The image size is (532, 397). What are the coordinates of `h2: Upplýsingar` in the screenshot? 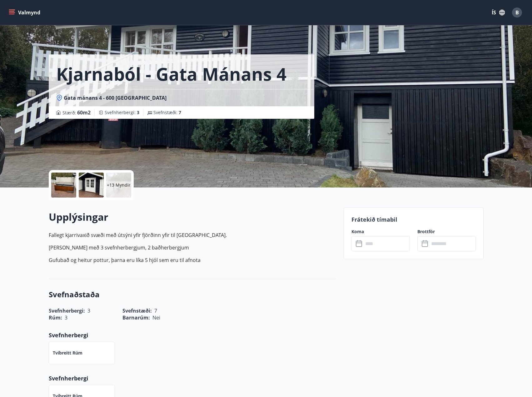 It's located at (192, 217).